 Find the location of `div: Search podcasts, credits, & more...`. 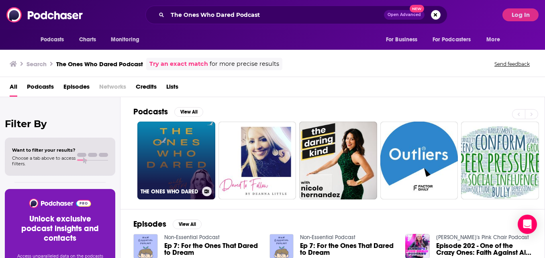

div: Search podcasts, credits, & more... is located at coordinates (297, 15).